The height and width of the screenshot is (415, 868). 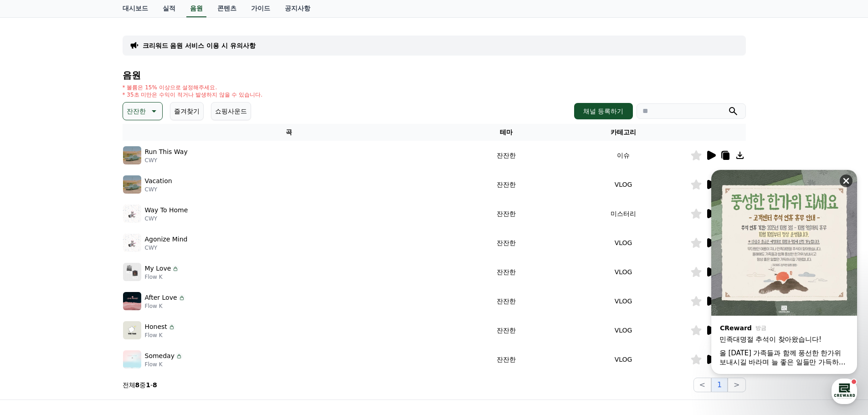 I want to click on a: 채널 등록하기, so click(x=603, y=111).